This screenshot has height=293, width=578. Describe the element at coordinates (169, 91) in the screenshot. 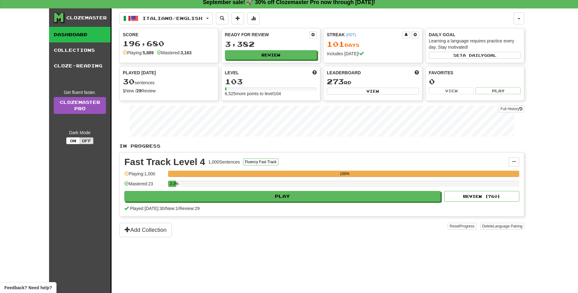

I see `div: New / Review` at that location.